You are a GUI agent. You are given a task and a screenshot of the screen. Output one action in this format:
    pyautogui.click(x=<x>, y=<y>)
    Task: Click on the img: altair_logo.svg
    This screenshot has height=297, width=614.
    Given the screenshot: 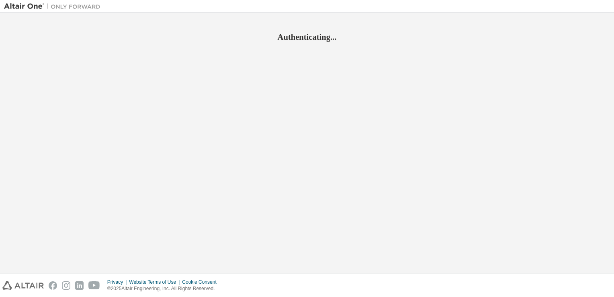 What is the action you would take?
    pyautogui.click(x=23, y=285)
    